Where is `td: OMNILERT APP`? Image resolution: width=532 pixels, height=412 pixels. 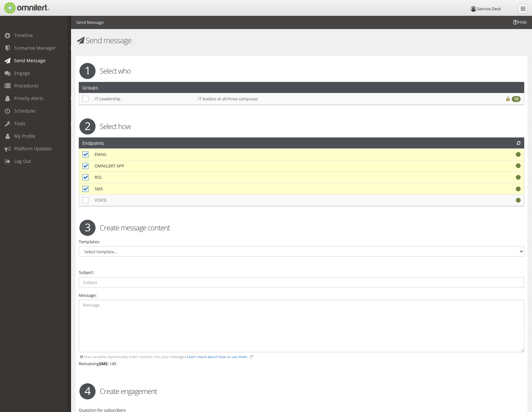
td: OMNILERT APP is located at coordinates (256, 166).